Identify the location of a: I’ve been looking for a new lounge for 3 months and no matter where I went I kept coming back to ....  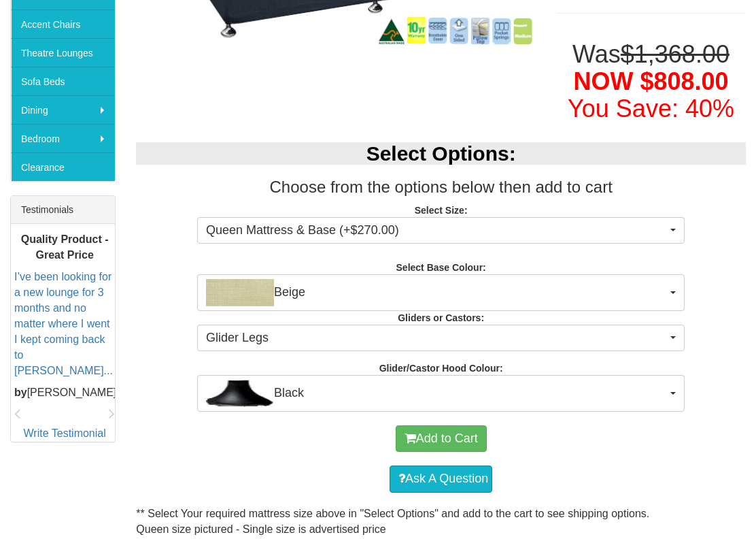
(63, 323).